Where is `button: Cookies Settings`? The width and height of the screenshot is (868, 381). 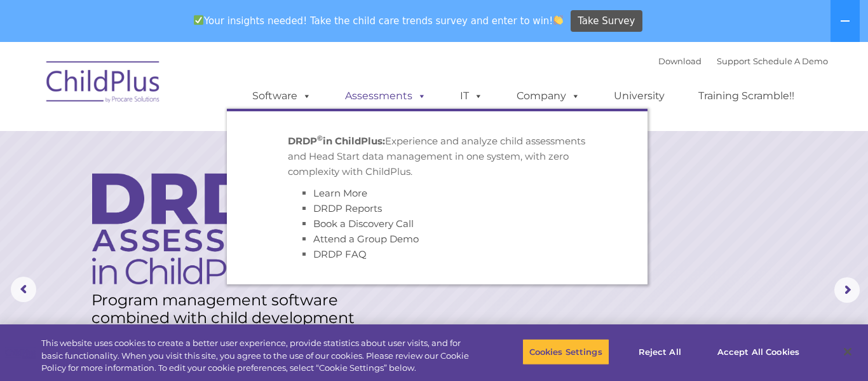
button: Cookies Settings is located at coordinates (566, 352).